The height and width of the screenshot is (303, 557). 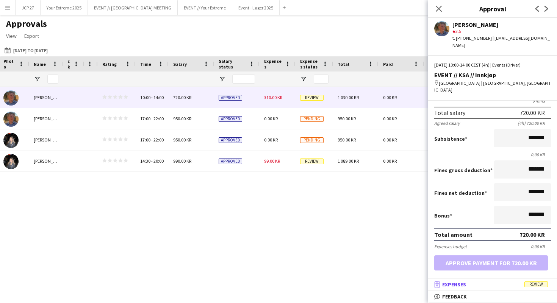 What do you see at coordinates (492, 101) in the screenshot?
I see `div: 0 mins` at bounding box center [492, 101].